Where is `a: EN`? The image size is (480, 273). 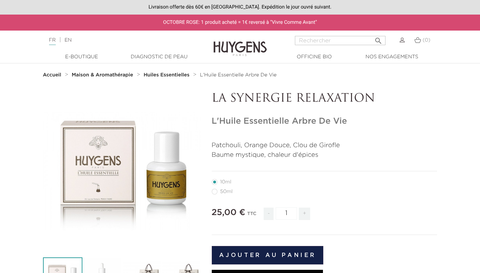
a: EN is located at coordinates (68, 40).